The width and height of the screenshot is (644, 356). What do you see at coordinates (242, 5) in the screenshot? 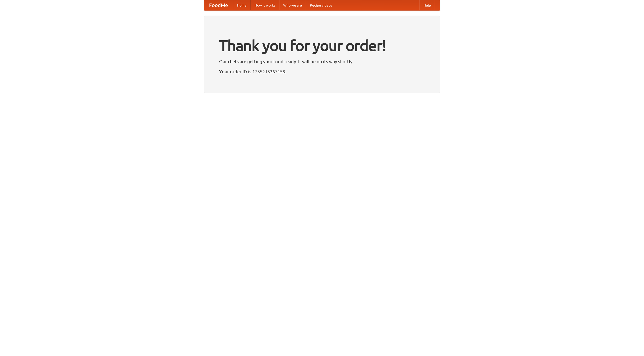
I see `a: Home` at bounding box center [242, 5].